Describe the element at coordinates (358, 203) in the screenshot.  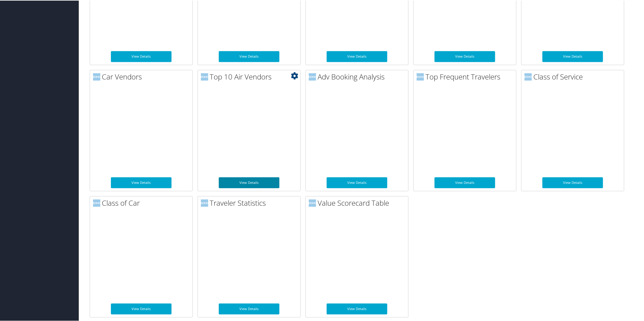
I see `h2: Value Scorecard Table` at that location.